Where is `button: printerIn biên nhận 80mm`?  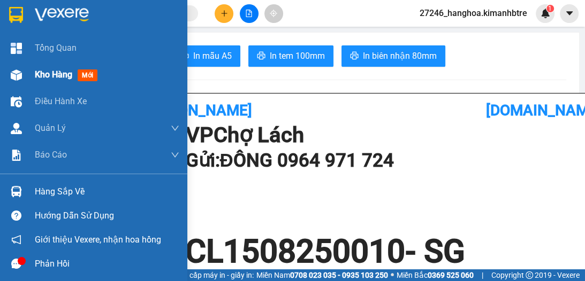
button: printerIn biên nhận 80mm is located at coordinates (393, 56).